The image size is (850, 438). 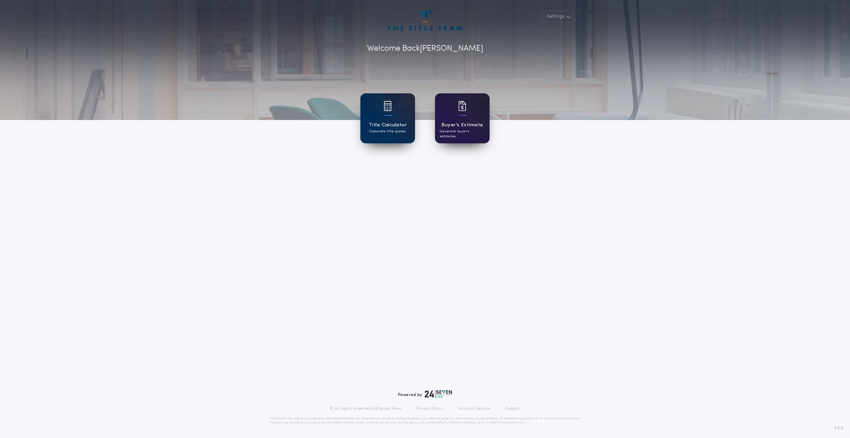 What do you see at coordinates (388, 118) in the screenshot?
I see `a: card iconTitle CalculatorGenerate title quotes` at bounding box center [388, 118].